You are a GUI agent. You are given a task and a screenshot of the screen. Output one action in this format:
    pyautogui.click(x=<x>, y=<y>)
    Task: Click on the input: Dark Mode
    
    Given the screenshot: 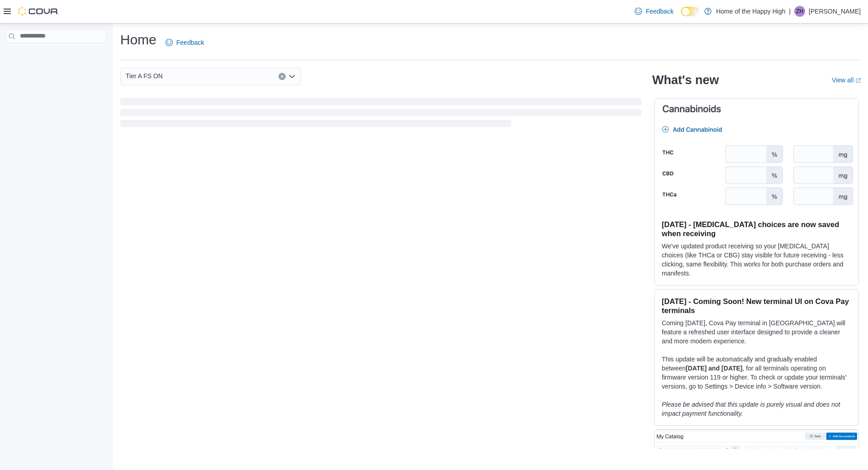 What is the action you would take?
    pyautogui.click(x=690, y=11)
    